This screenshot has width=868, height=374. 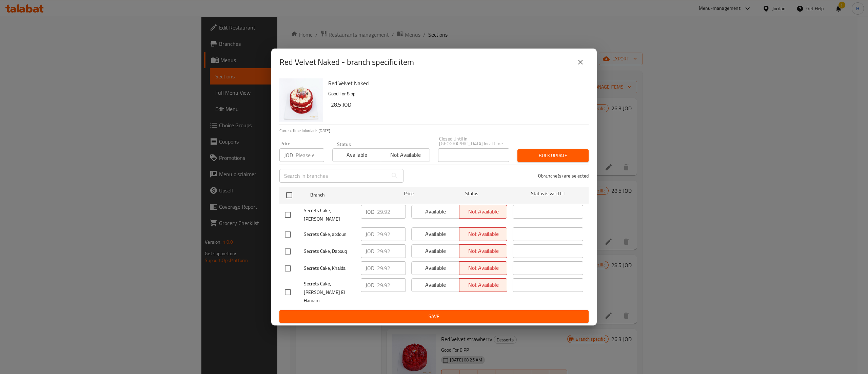 I want to click on span: Price, so click(x=409, y=193).